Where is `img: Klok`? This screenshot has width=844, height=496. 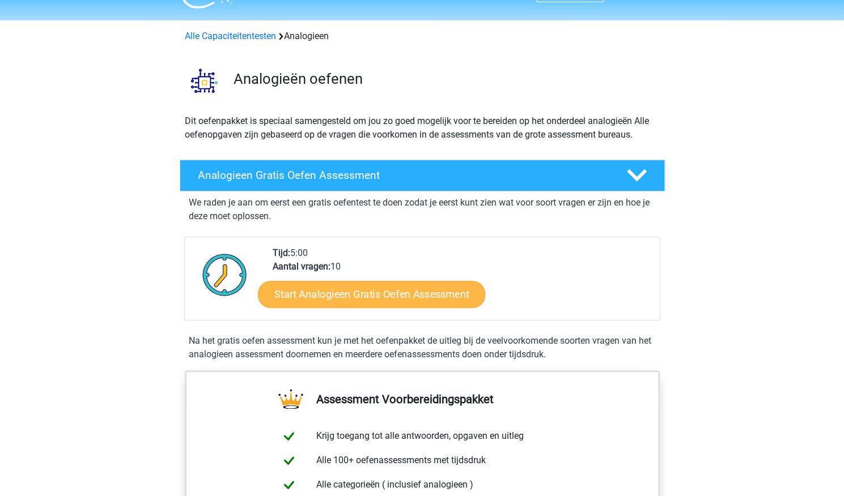
img: Klok is located at coordinates (224, 275).